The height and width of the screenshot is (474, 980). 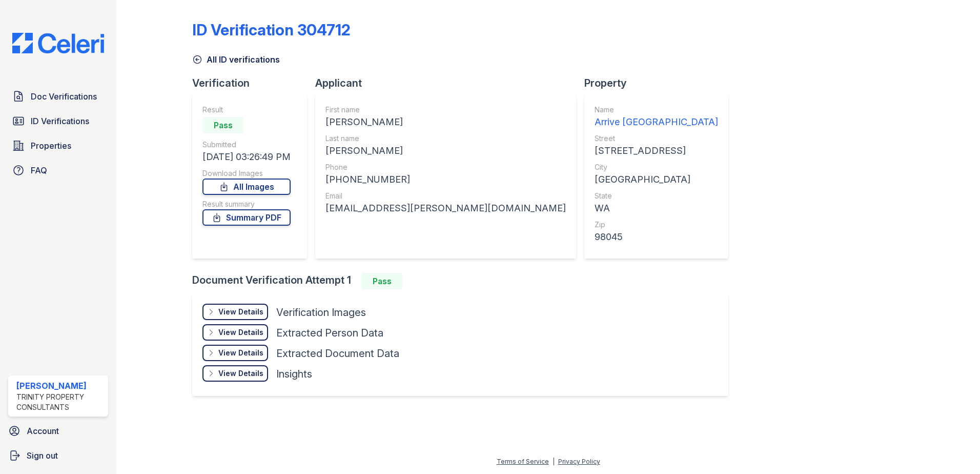 I want to click on div: Extracted Document Data, so click(x=338, y=354).